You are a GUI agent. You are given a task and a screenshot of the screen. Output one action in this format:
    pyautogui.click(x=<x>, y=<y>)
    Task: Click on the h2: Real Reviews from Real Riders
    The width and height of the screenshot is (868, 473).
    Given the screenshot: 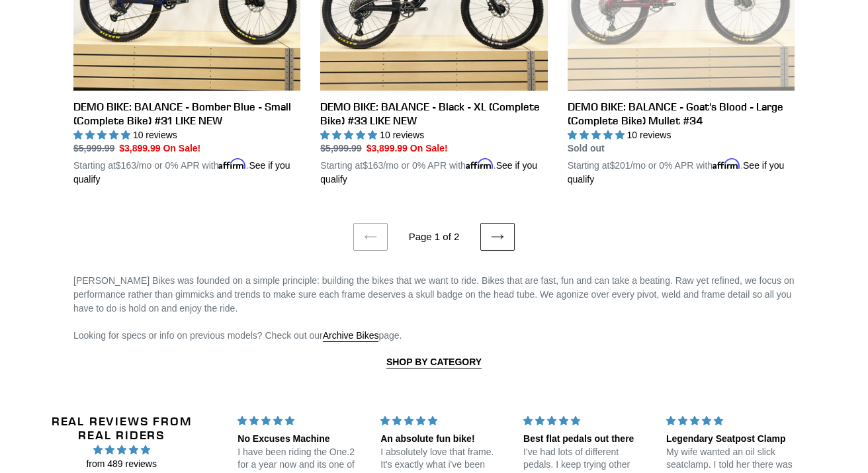 What is the action you would take?
    pyautogui.click(x=122, y=428)
    